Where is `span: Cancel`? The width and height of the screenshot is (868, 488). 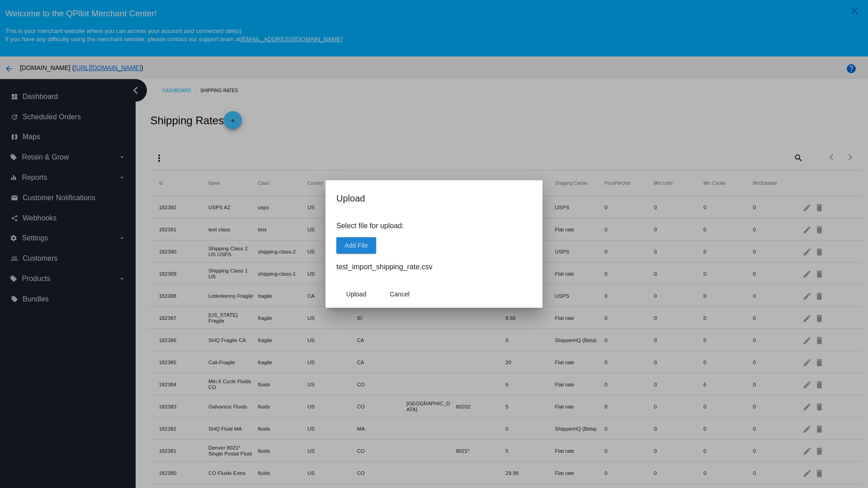
span: Cancel is located at coordinates (399, 294).